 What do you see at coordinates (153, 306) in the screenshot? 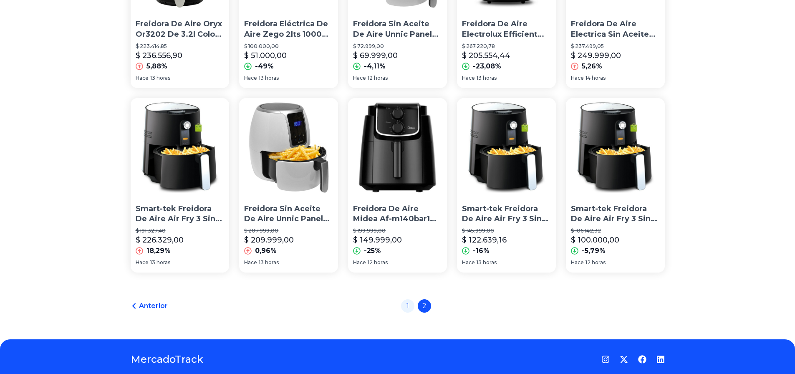
I see `span: Anterior` at bounding box center [153, 306].